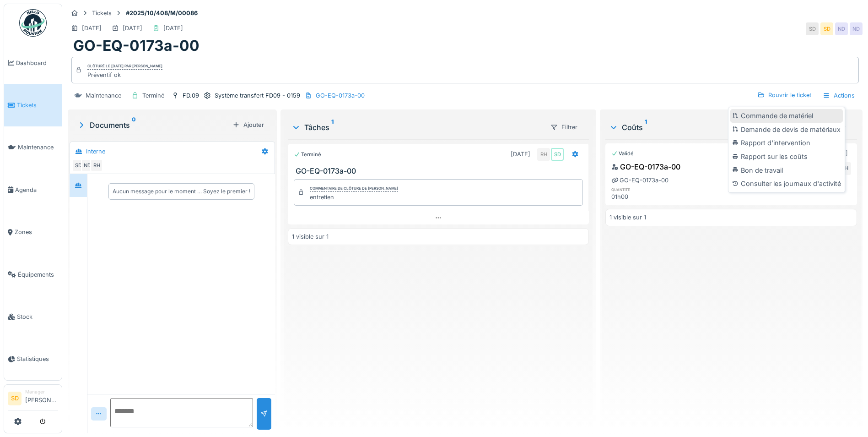 The height and width of the screenshot is (437, 868). Describe the element at coordinates (33, 23) in the screenshot. I see `img: Badge_color-CXgf-gQk.svg` at that location.